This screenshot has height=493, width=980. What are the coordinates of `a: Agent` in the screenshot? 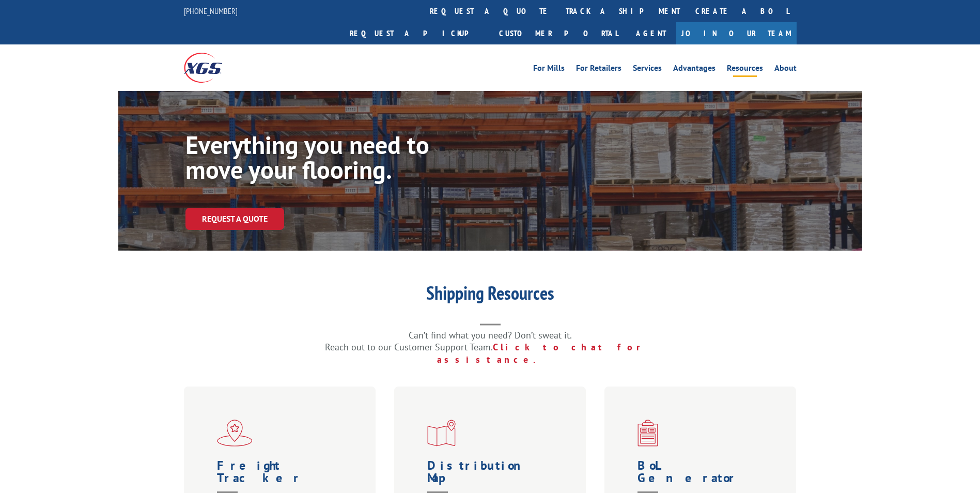 It's located at (651, 33).